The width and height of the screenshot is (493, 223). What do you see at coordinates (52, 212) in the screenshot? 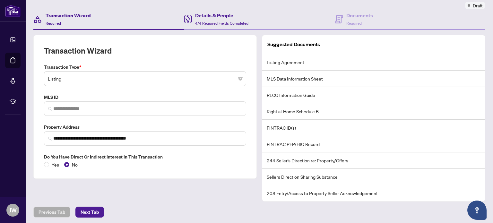
I see `button: Previous Tab` at bounding box center [52, 212].